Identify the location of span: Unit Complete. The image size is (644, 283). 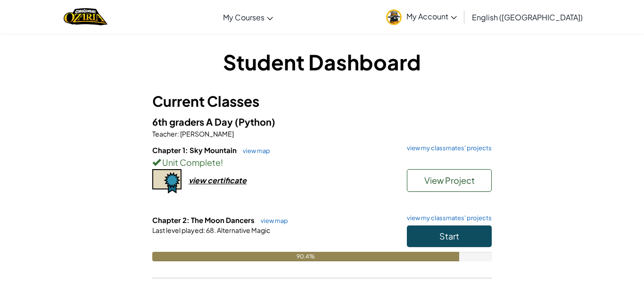
(191, 162).